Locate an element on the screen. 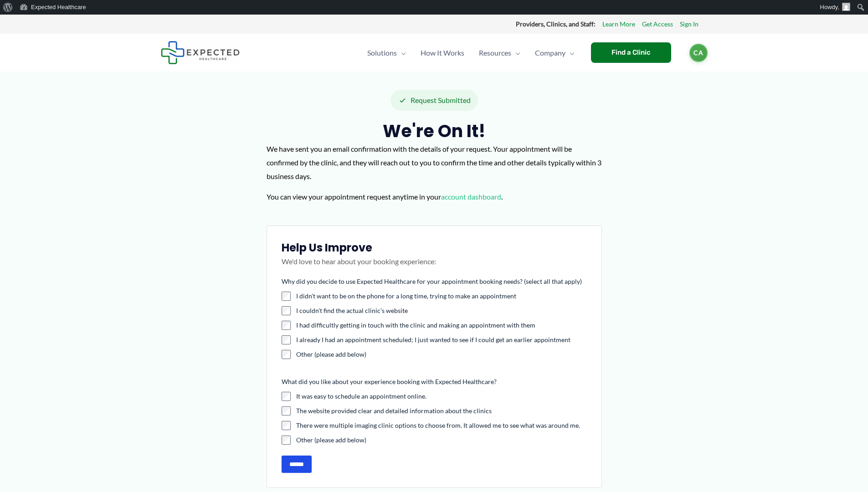 The image size is (868, 492). label: I had difficultly getting in touch with the clinic and making an appointment with them is located at coordinates (441, 325).